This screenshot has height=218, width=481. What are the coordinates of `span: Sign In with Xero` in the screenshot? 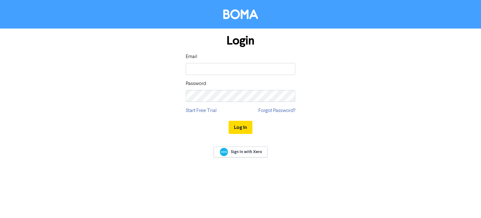 It's located at (247, 152).